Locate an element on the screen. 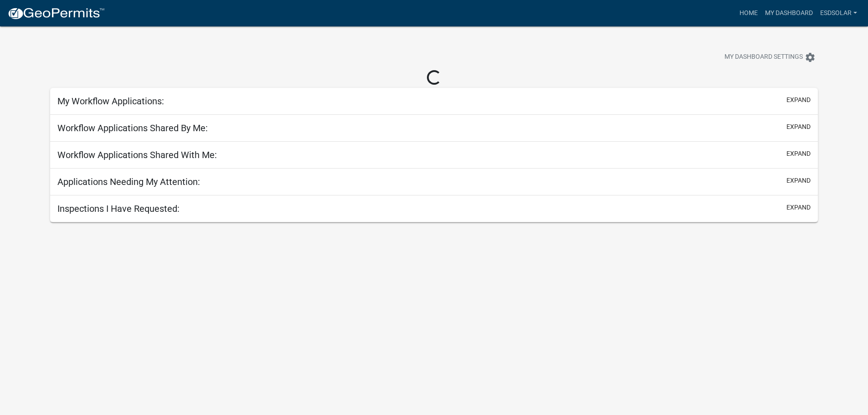  a: ESDsolar is located at coordinates (839, 13).